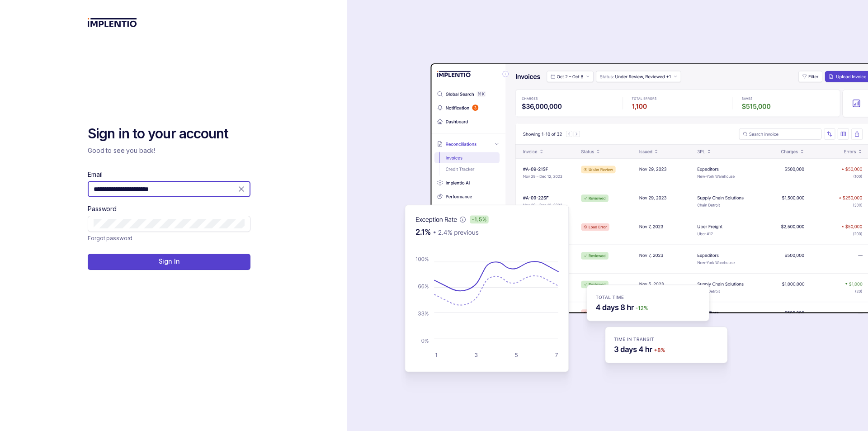 The width and height of the screenshot is (868, 431). What do you see at coordinates (95, 175) in the screenshot?
I see `label: Email` at bounding box center [95, 175].